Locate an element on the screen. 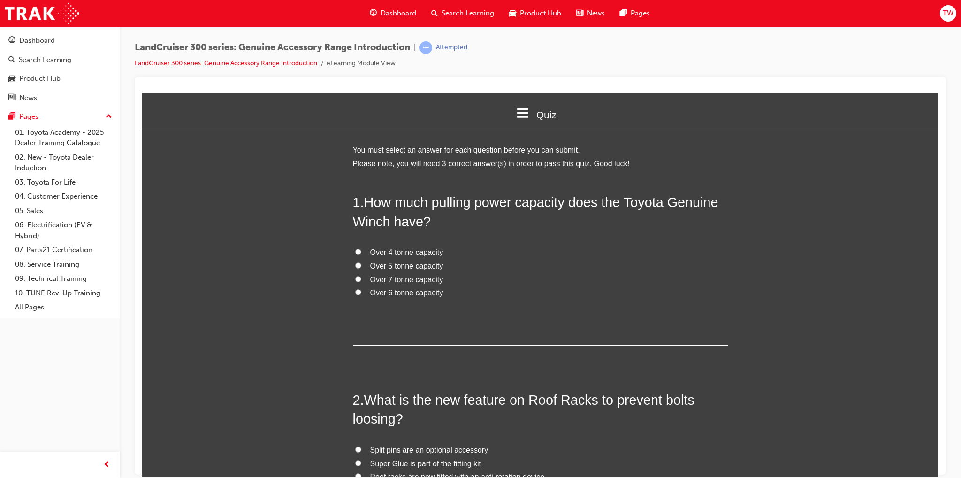 The height and width of the screenshot is (478, 961). a: Product Hub is located at coordinates (60, 78).